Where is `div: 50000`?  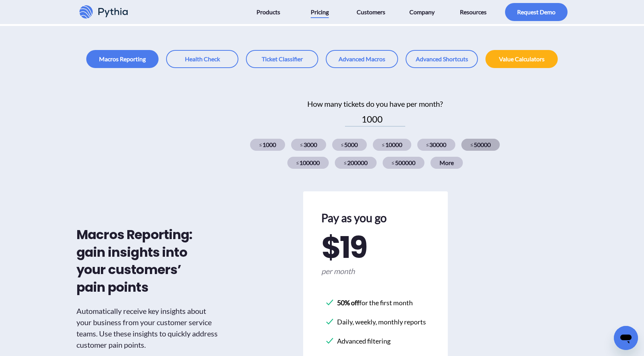
div: 50000 is located at coordinates (481, 144).